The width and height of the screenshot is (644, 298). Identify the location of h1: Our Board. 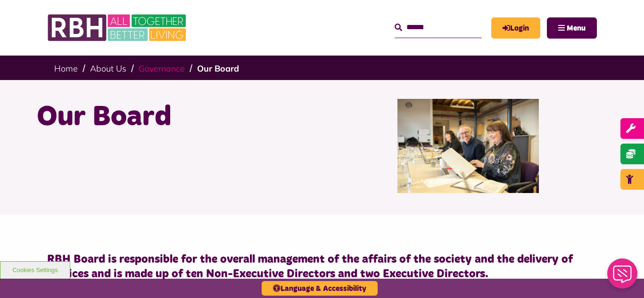
(176, 117).